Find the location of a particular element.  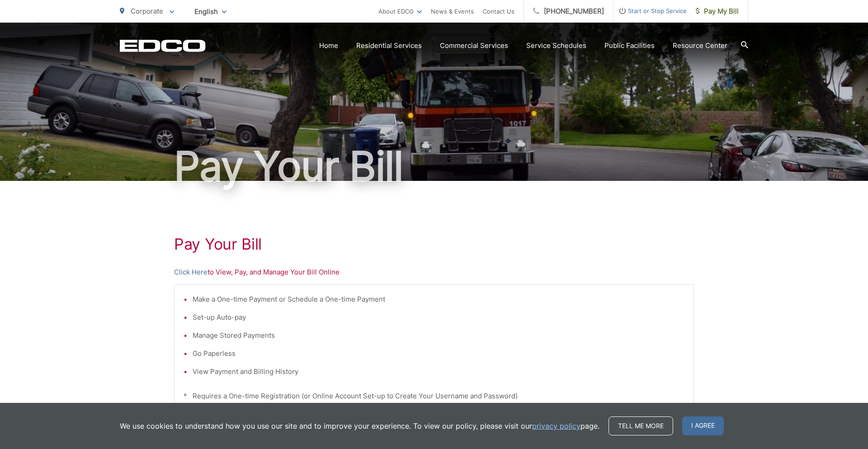

a: Home is located at coordinates (329, 46).